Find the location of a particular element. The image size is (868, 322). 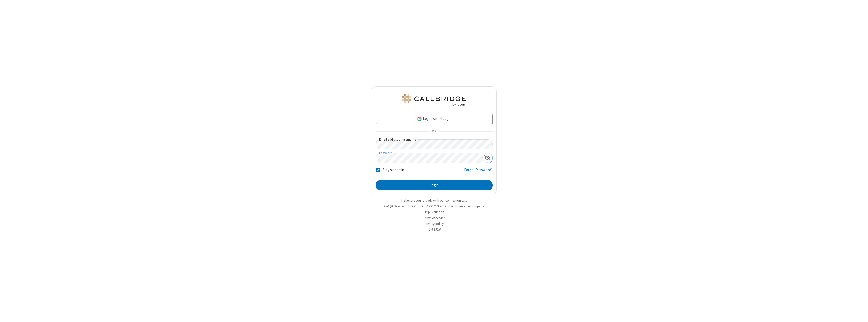

button: Login to another company is located at coordinates (465, 206).